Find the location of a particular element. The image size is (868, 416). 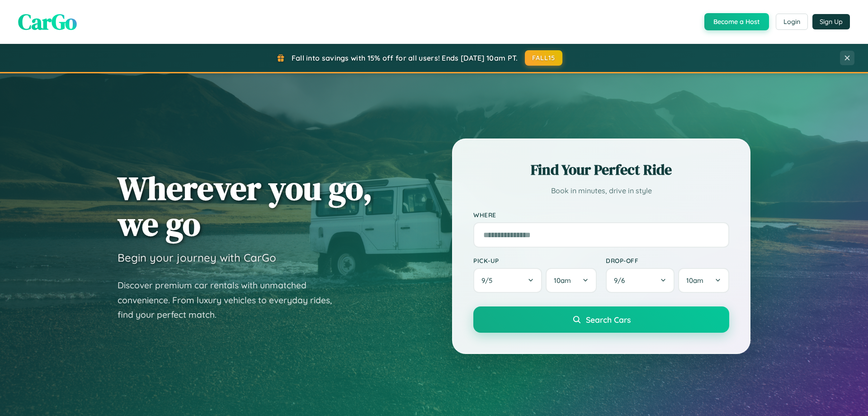

p: Book in minutes, drive in style is located at coordinates (601, 191).